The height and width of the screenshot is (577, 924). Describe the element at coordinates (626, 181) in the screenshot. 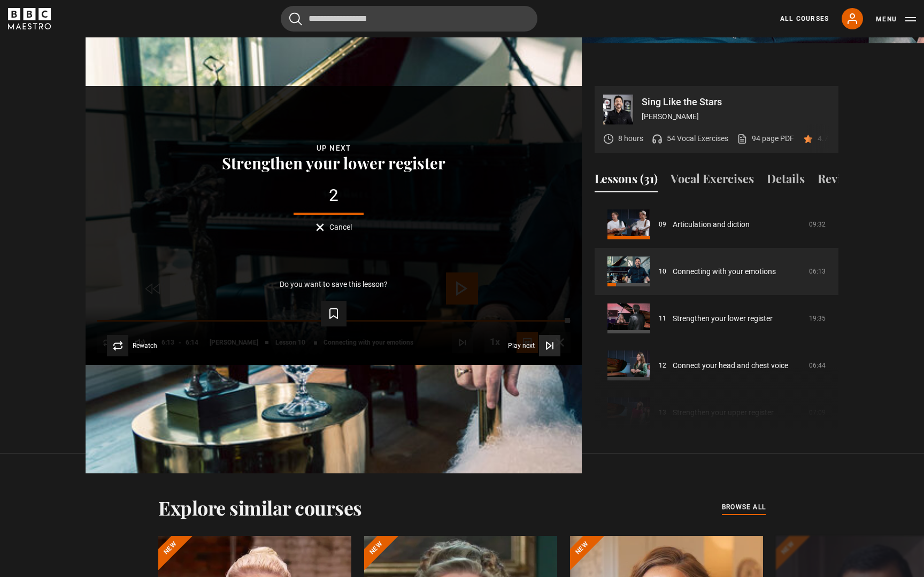

I see `button: Lessons (31)` at that location.